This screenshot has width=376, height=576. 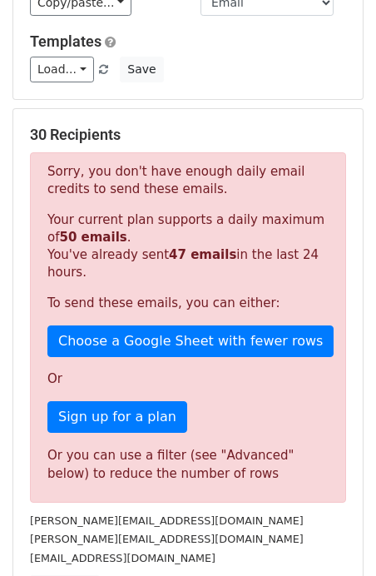 What do you see at coordinates (335, 536) in the screenshot?
I see `div: Chat Widget` at bounding box center [335, 536].